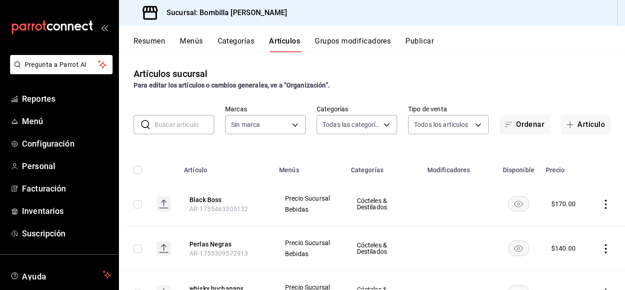  What do you see at coordinates (66, 188) in the screenshot?
I see `span: Facturación` at bounding box center [66, 188].